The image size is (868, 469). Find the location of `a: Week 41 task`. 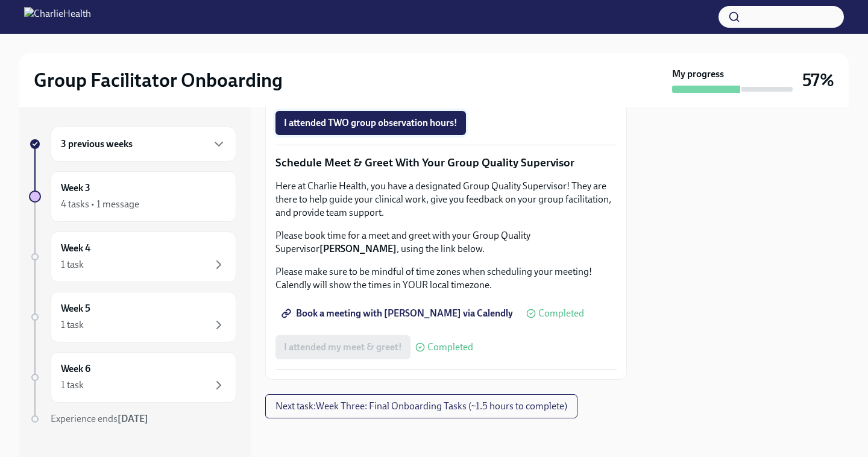

a: Week 41 task is located at coordinates (133, 257).